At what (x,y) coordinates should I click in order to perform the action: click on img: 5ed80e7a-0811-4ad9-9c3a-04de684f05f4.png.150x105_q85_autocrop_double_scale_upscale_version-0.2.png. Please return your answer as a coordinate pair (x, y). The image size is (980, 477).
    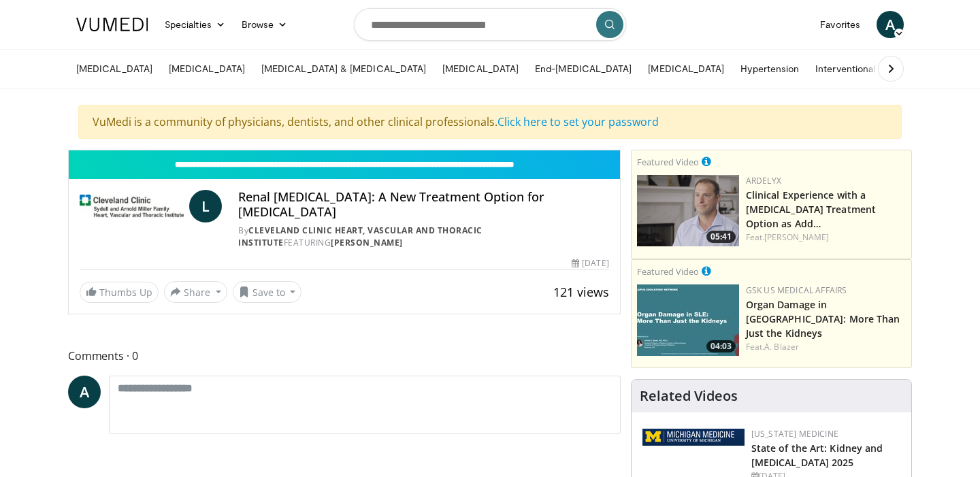
    Looking at the image, I should click on (693, 436).